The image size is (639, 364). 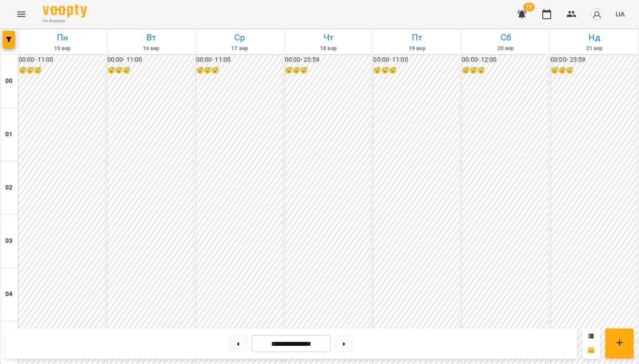 What do you see at coordinates (594, 37) in the screenshot?
I see `h6: Нд` at bounding box center [594, 37].